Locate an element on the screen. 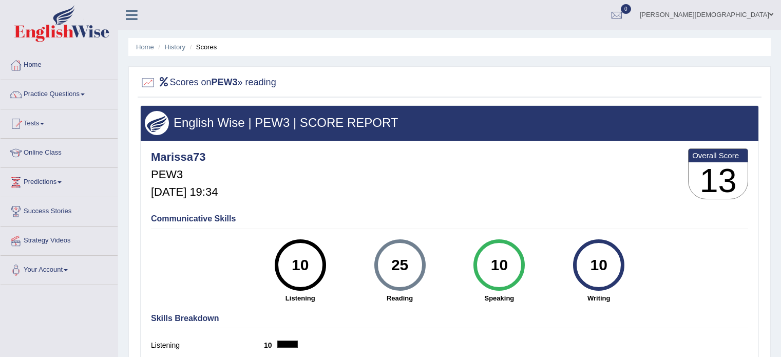 Image resolution: width=781 pixels, height=357 pixels. a: Success Stories is located at coordinates (59, 210).